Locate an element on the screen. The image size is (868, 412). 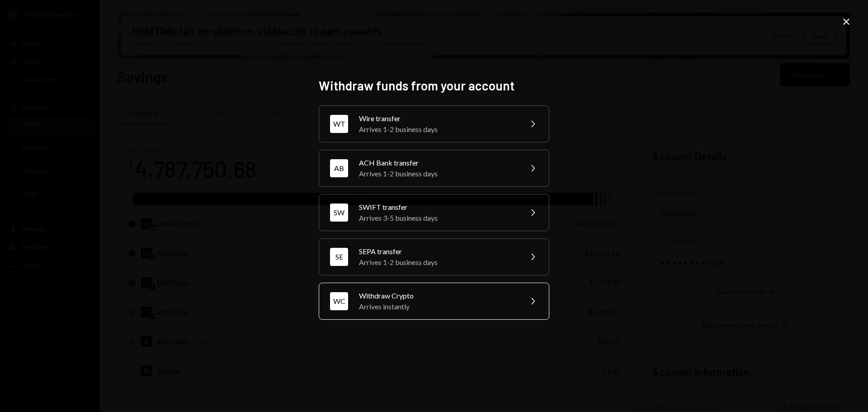
button: ABACH Bank transferArrives 1-2 business days is located at coordinates (434, 168).